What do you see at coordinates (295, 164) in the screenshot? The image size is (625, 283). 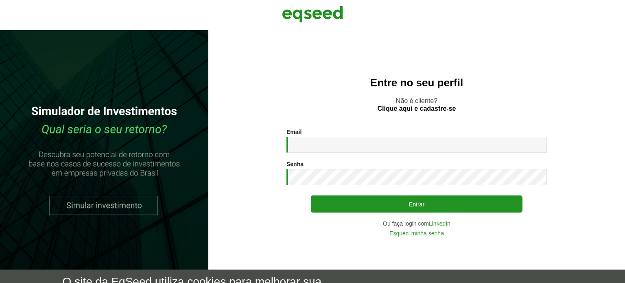 I see `label: Senha` at bounding box center [295, 164].